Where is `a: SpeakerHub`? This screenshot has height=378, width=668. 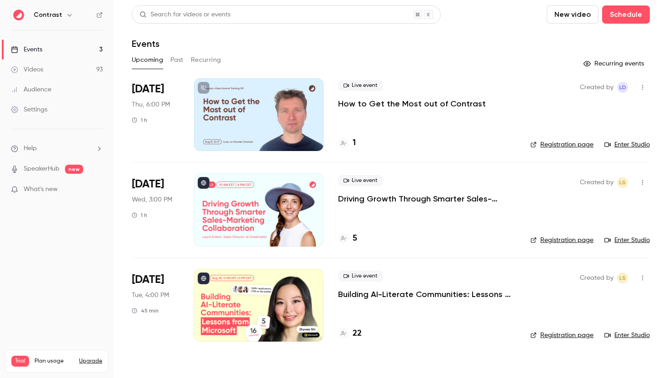
a: SpeakerHub is located at coordinates (41, 169).